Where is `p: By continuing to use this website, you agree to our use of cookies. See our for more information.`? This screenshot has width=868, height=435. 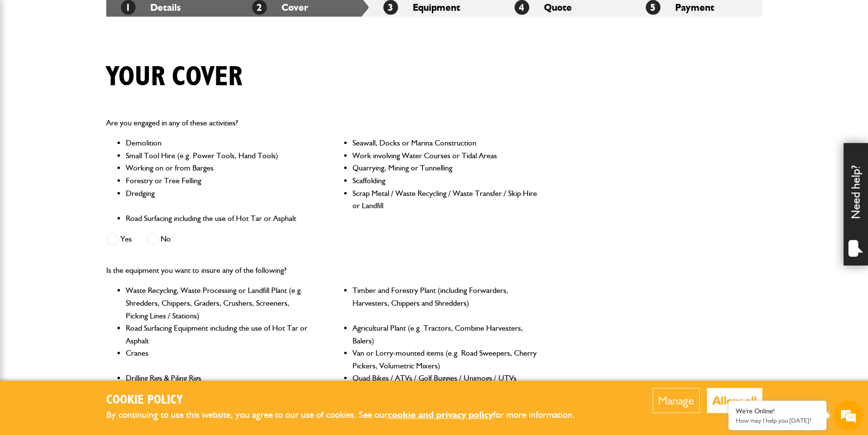
p: By continuing to use this website, you agree to our use of cookies. See our for more information. is located at coordinates (349, 415).